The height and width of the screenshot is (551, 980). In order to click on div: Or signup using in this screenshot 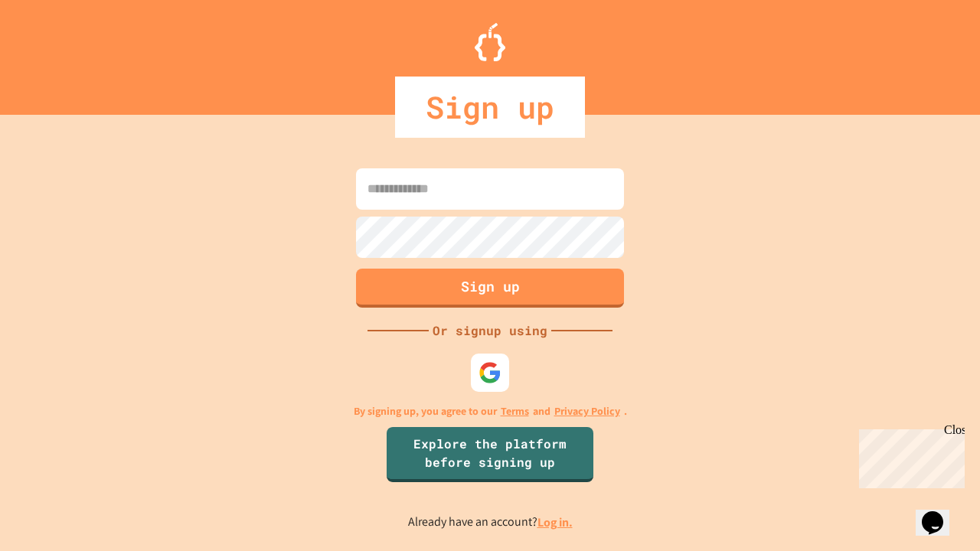, I will do `click(490, 330)`.